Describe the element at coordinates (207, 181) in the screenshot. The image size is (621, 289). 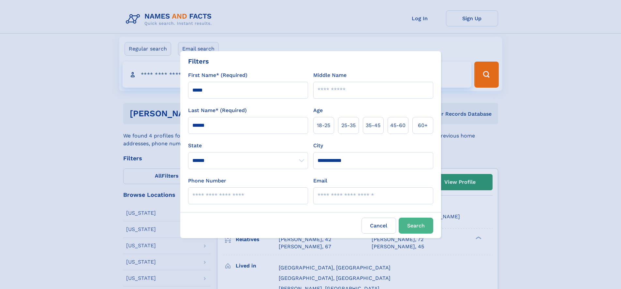
I see `label: Phone Number` at that location.